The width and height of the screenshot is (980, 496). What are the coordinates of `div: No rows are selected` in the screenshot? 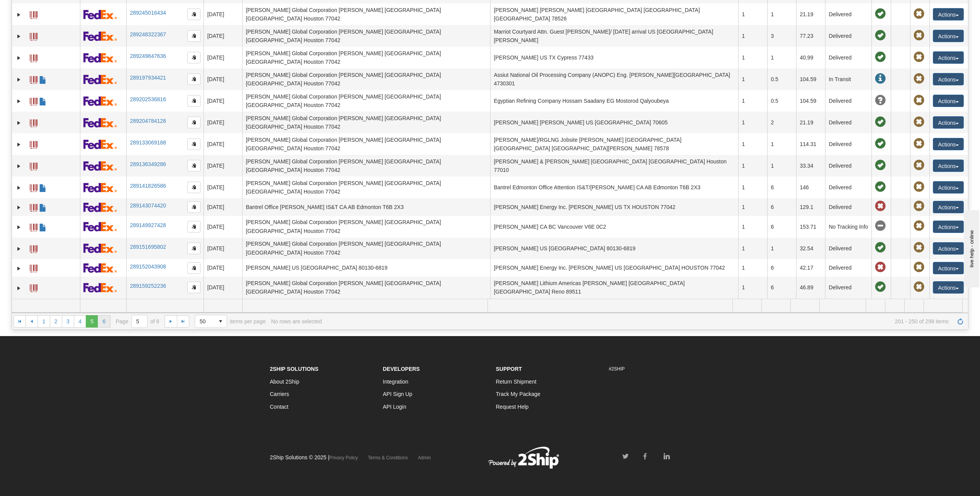 It's located at (297, 322).